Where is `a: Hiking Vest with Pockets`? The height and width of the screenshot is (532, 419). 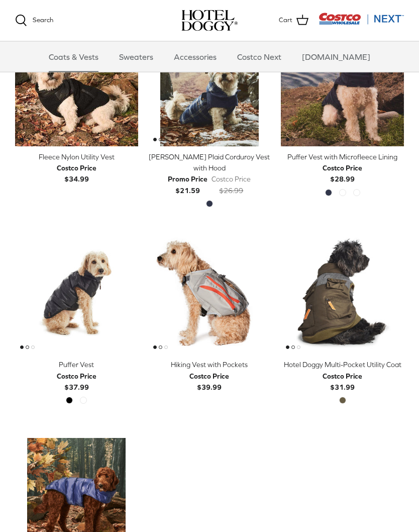 a: Hiking Vest with Pockets is located at coordinates (210, 293).